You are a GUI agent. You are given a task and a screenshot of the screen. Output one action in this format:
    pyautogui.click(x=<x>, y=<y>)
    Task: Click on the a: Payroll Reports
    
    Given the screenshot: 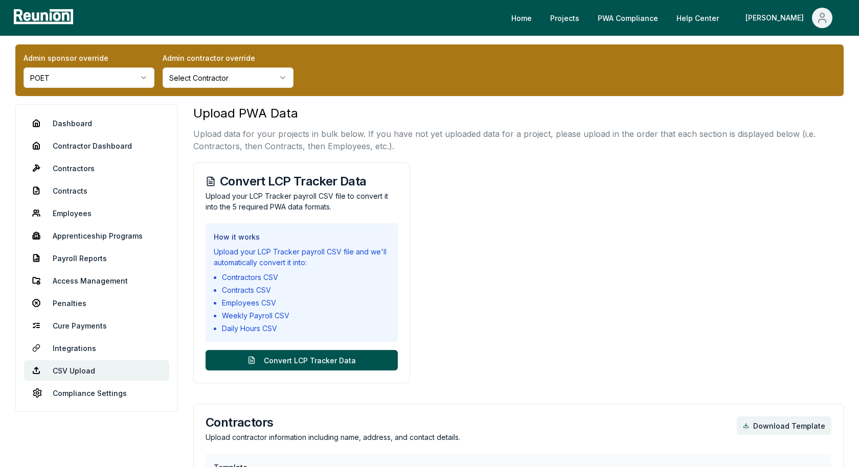 What is the action you would take?
    pyautogui.click(x=97, y=258)
    